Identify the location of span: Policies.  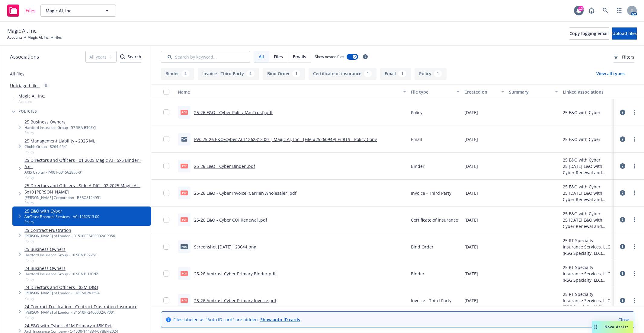
(28, 111).